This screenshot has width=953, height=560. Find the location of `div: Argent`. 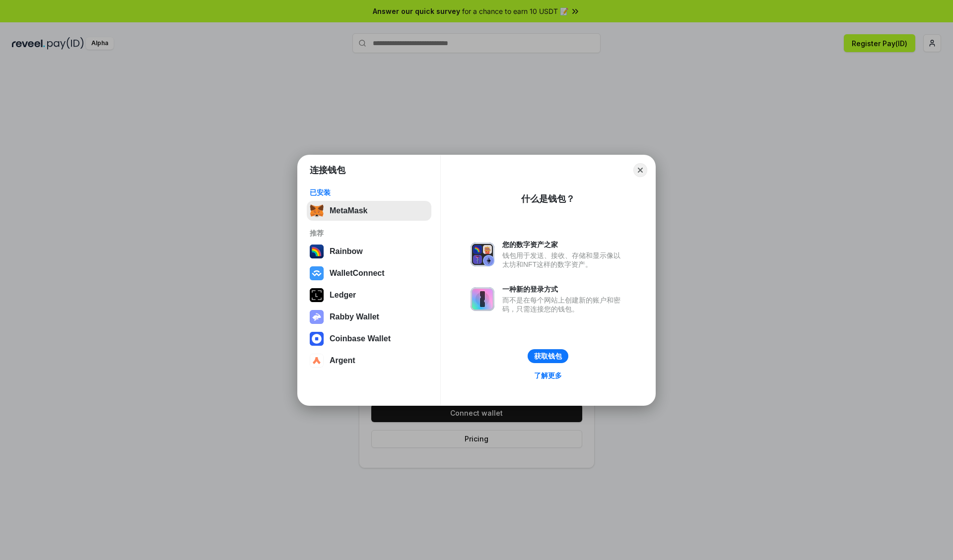

div: Argent is located at coordinates (342, 361).